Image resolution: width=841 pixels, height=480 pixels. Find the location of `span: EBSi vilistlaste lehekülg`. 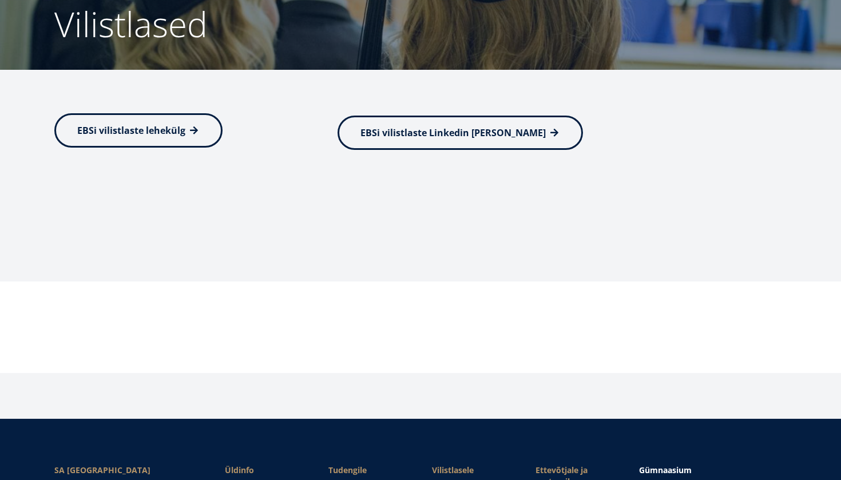

span: EBSi vilistlaste lehekülg is located at coordinates (131, 130).